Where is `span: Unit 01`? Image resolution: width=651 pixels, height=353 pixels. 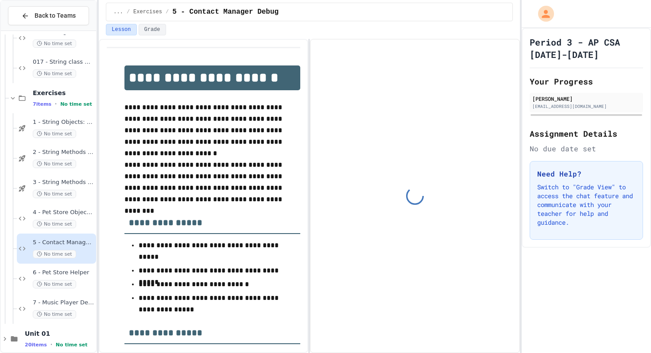 span: Unit 01 is located at coordinates (59, 334).